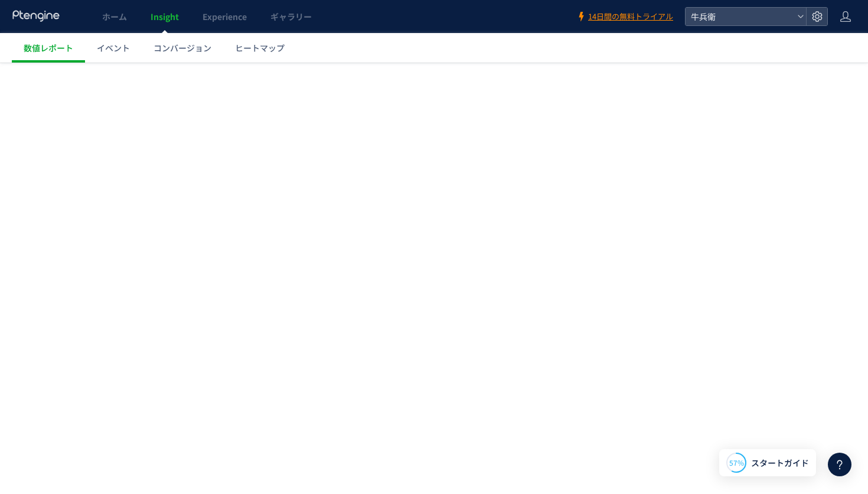  What do you see at coordinates (260, 48) in the screenshot?
I see `span: ヒートマップ` at bounding box center [260, 48].